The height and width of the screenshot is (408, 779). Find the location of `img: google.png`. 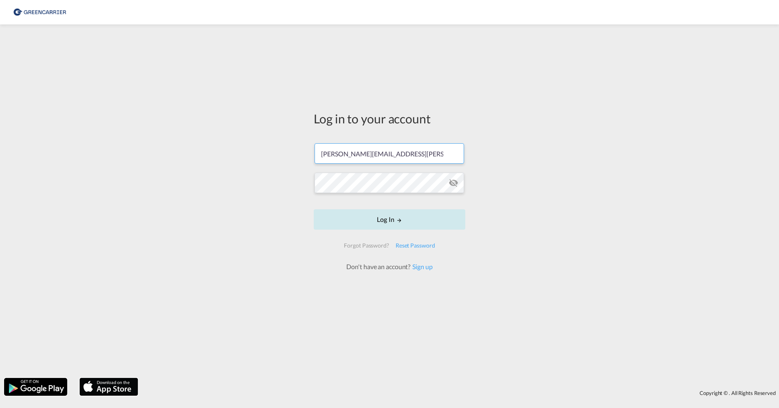

img: google.png is located at coordinates (35, 387).